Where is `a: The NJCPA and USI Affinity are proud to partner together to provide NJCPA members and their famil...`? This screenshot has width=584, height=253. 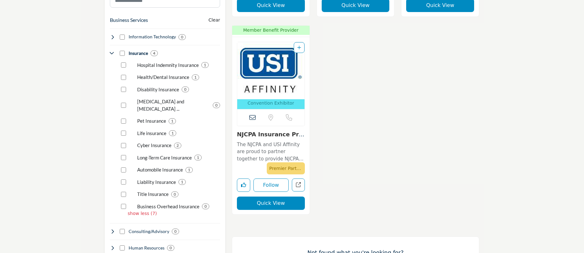 a: The NJCPA and USI Affinity are proud to partner together to provide NJCPA members and their famil... is located at coordinates (271, 151).